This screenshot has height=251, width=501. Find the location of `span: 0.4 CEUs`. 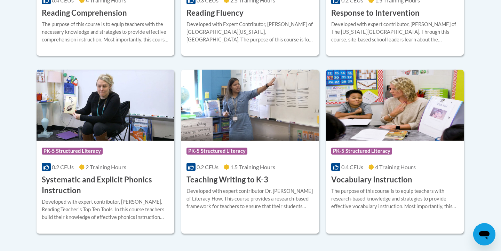

span: 0.4 CEUs is located at coordinates (352, 167).